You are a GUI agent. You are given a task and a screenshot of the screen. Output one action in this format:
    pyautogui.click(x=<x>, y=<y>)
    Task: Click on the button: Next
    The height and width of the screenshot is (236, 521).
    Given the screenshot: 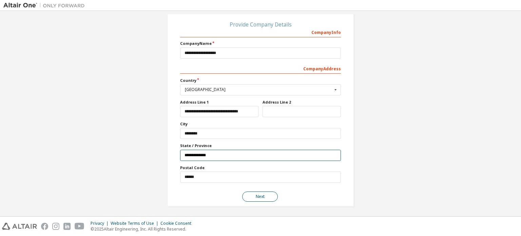 What is the action you would take?
    pyautogui.click(x=260, y=196)
    